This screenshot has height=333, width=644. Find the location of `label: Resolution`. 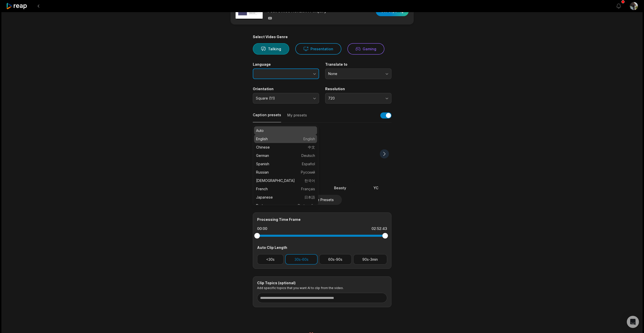

label: Resolution is located at coordinates (358, 89).